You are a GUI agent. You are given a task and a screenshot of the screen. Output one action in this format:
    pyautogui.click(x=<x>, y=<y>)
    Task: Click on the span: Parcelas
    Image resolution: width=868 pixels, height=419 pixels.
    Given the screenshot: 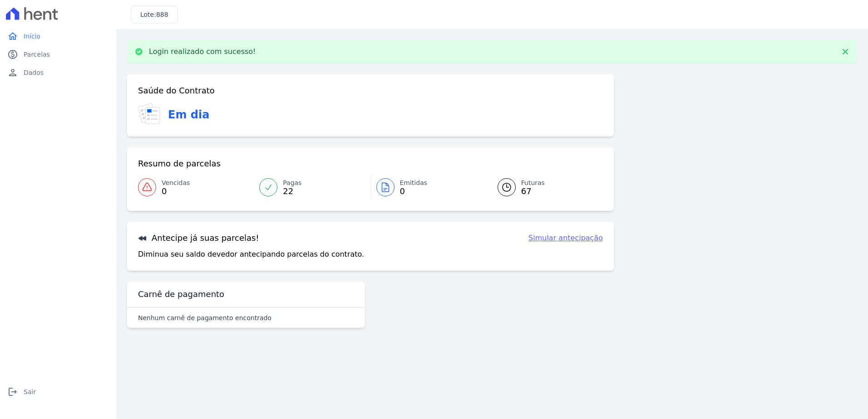 What is the action you would take?
    pyautogui.click(x=37, y=54)
    